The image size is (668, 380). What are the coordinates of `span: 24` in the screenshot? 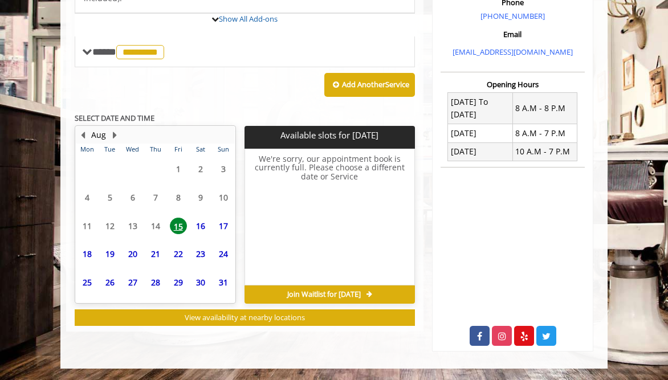 It's located at (223, 254).